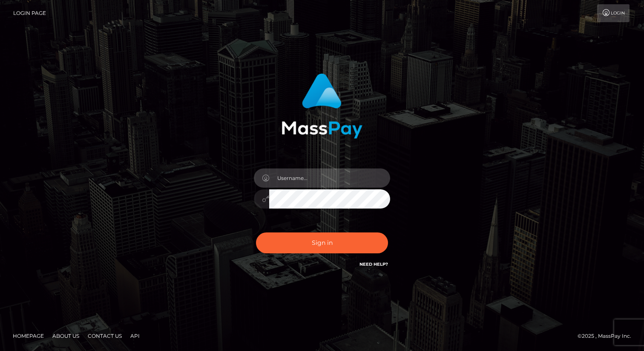 The image size is (644, 351). What do you see at coordinates (322, 242) in the screenshot?
I see `button: Sign in` at bounding box center [322, 242].